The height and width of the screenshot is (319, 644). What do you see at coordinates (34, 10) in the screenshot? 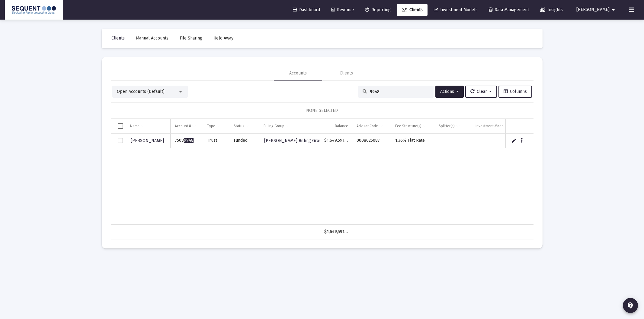
I see `img: Dashboard` at bounding box center [34, 10].